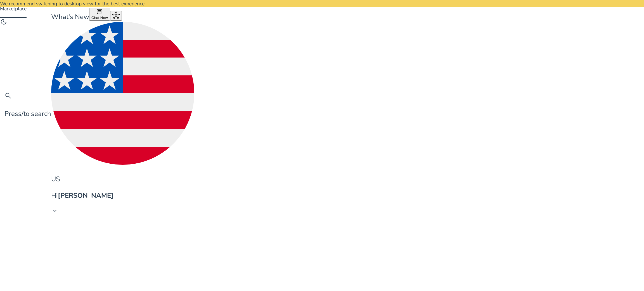 The image size is (644, 291). What do you see at coordinates (70, 17) in the screenshot?
I see `span: What's New` at bounding box center [70, 17].